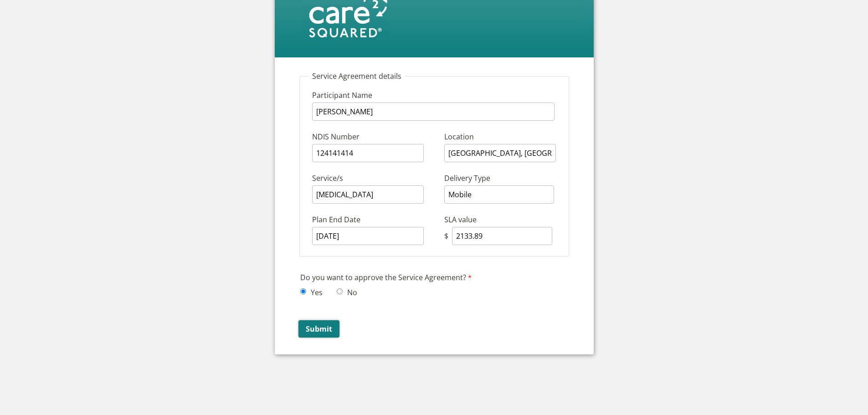 This screenshot has height=415, width=868. What do you see at coordinates (462, 221) in the screenshot?
I see `label: SLA value` at bounding box center [462, 221].